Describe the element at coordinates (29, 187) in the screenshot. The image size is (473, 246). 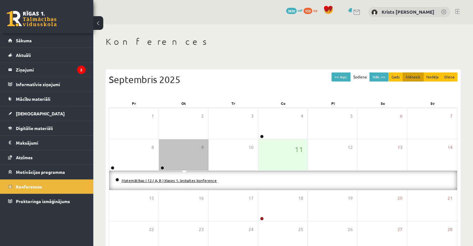
I see `span: Konferences` at that location.